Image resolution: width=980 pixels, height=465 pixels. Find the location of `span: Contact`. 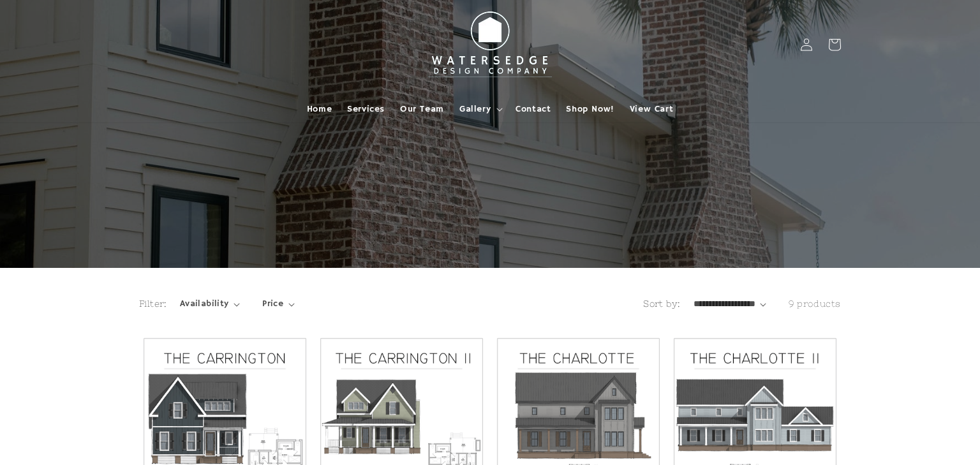

span: Contact is located at coordinates (533, 109).